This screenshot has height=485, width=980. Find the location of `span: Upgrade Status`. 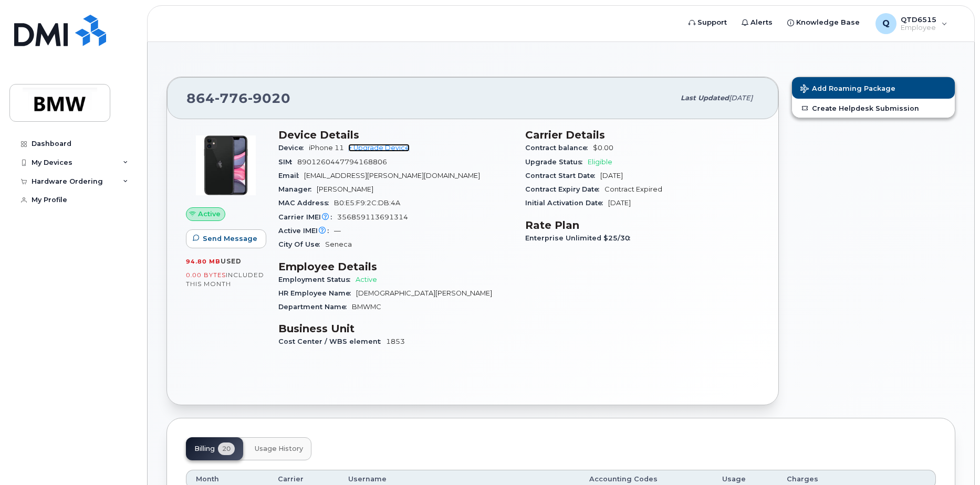

span: Upgrade Status is located at coordinates (556, 161).